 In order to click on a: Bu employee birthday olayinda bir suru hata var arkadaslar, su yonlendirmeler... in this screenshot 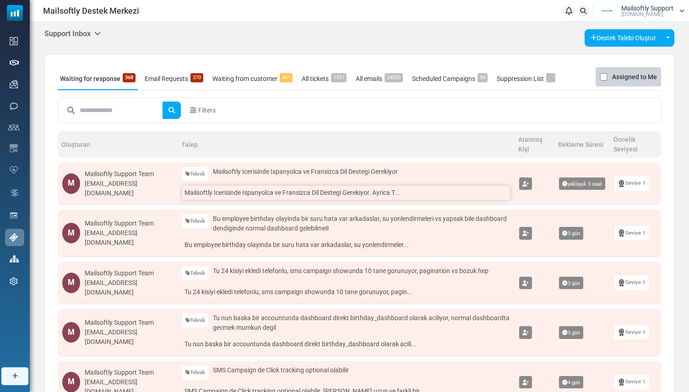, I will do `click(346, 245)`.